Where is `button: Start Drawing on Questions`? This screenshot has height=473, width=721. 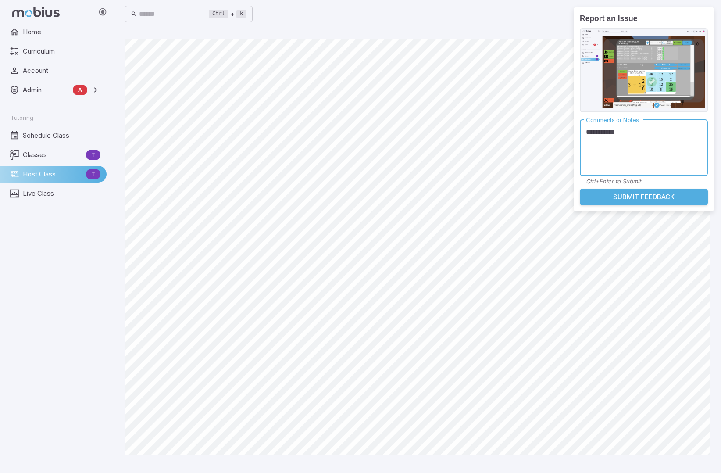 button: Start Drawing on Questions is located at coordinates (665, 14).